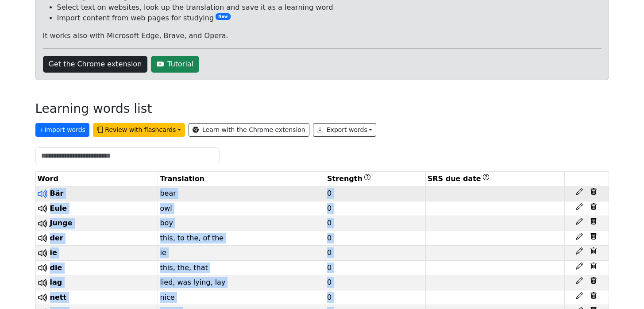 Image resolution: width=644 pixels, height=309 pixels. What do you see at coordinates (175, 64) in the screenshot?
I see `a: Tutorial` at bounding box center [175, 64].